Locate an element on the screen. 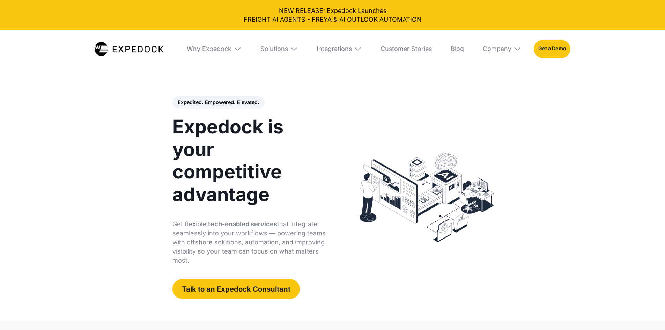 The height and width of the screenshot is (330, 665). a: Customer Stories is located at coordinates (406, 49).